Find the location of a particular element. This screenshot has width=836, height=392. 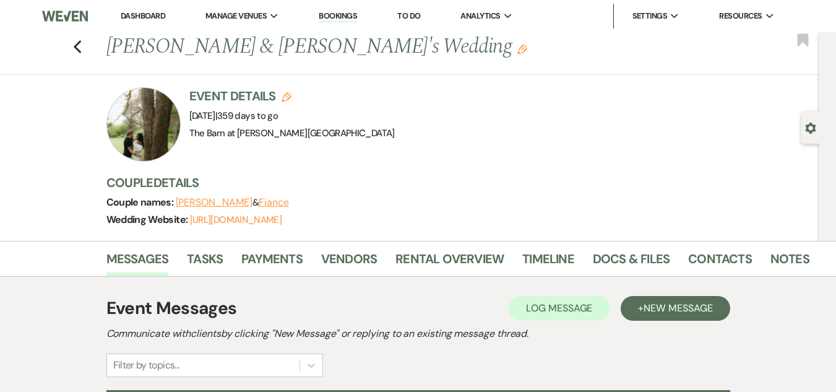

a: Timeline is located at coordinates (548, 262).